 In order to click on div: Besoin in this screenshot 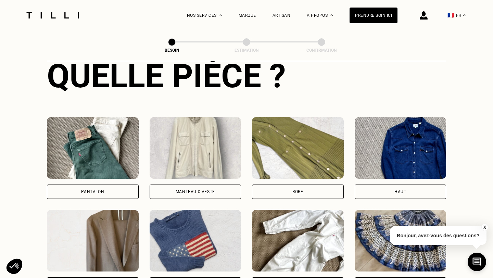, I will do `click(172, 50)`.